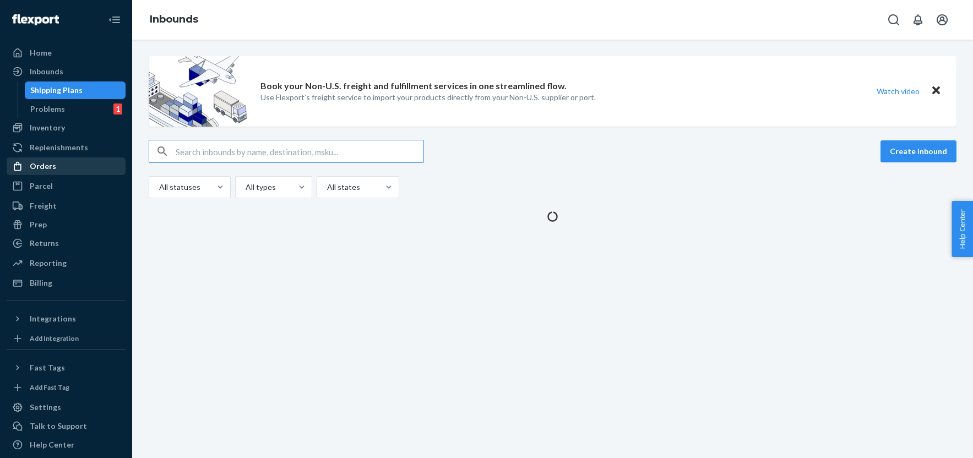 The height and width of the screenshot is (458, 973). What do you see at coordinates (66, 368) in the screenshot?
I see `button: Fast Tags` at bounding box center [66, 368].